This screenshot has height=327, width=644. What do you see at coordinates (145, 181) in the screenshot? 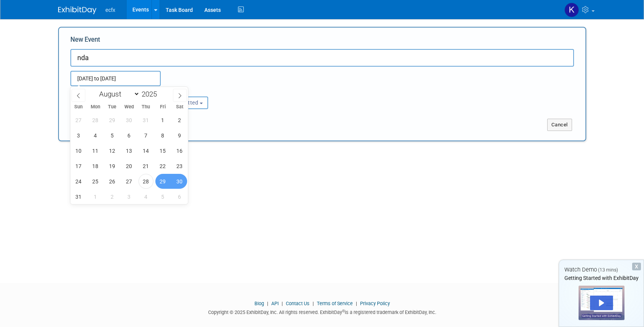
I see `span: August 28, 2025` at bounding box center [145, 181].